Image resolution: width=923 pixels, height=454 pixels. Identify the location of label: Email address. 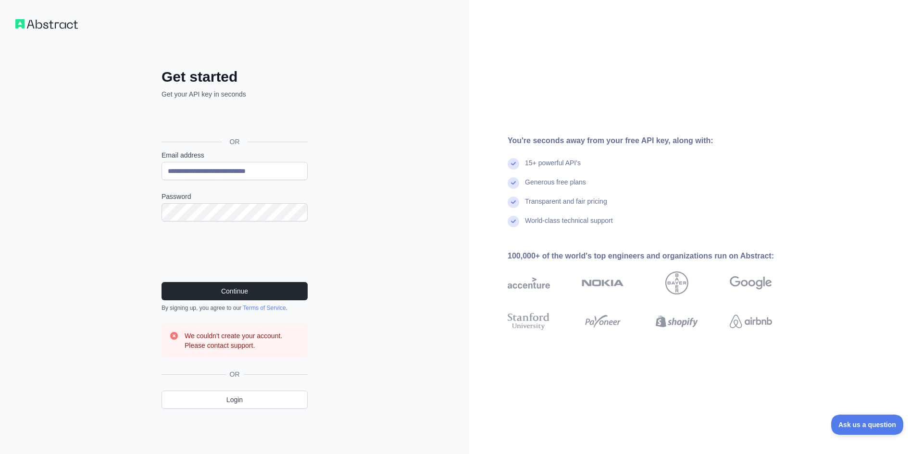
(235, 155).